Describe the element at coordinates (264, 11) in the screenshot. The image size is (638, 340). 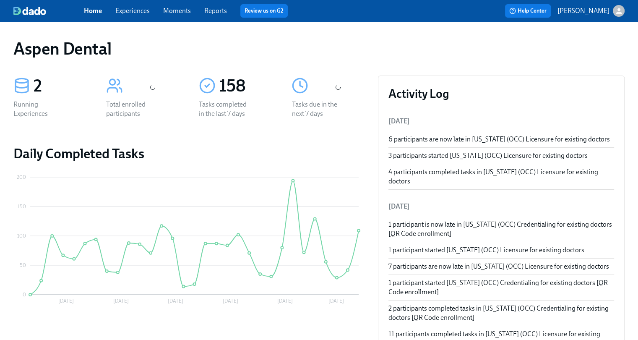
I see `a: Review us on G2` at that location.